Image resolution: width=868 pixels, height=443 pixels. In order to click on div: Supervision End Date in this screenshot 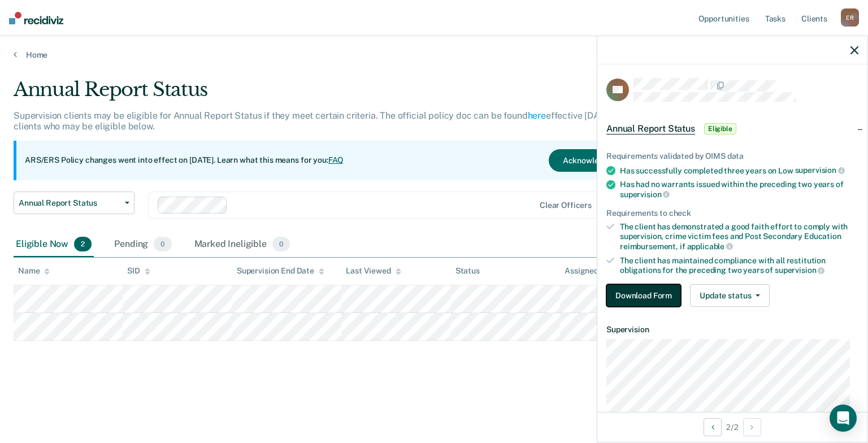, I will do `click(280, 270)`.